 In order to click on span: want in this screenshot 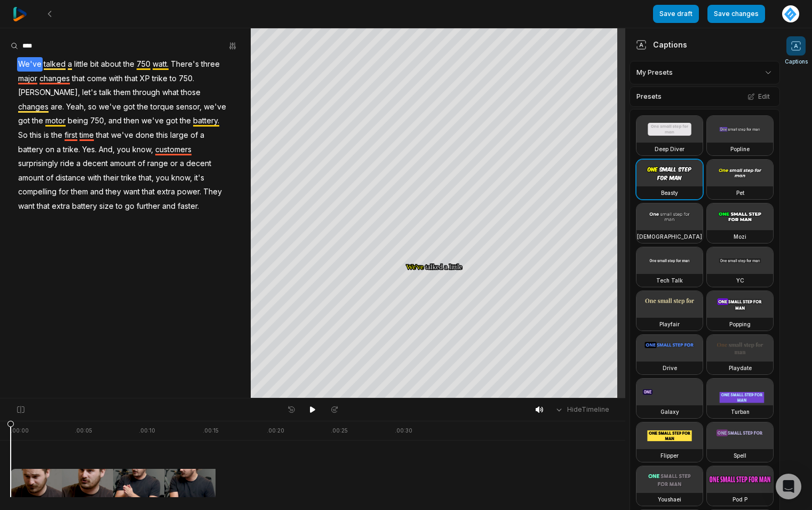, I will do `click(131, 191)`.